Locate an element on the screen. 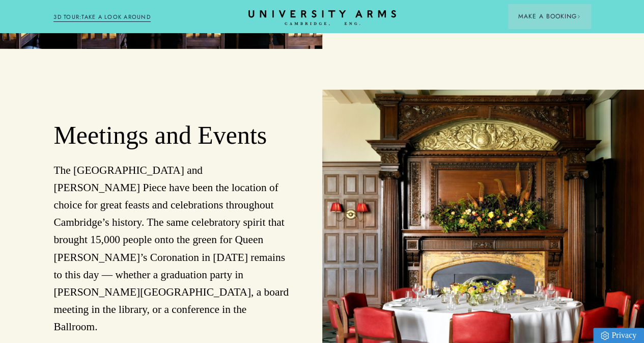 The width and height of the screenshot is (644, 343). a: Privacy is located at coordinates (619, 335).